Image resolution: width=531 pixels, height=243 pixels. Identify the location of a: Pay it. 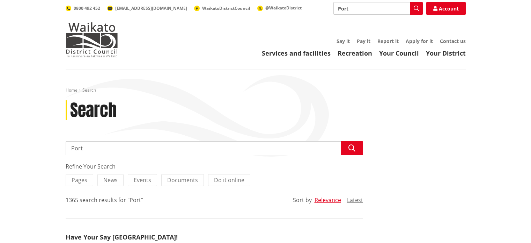
(363, 41).